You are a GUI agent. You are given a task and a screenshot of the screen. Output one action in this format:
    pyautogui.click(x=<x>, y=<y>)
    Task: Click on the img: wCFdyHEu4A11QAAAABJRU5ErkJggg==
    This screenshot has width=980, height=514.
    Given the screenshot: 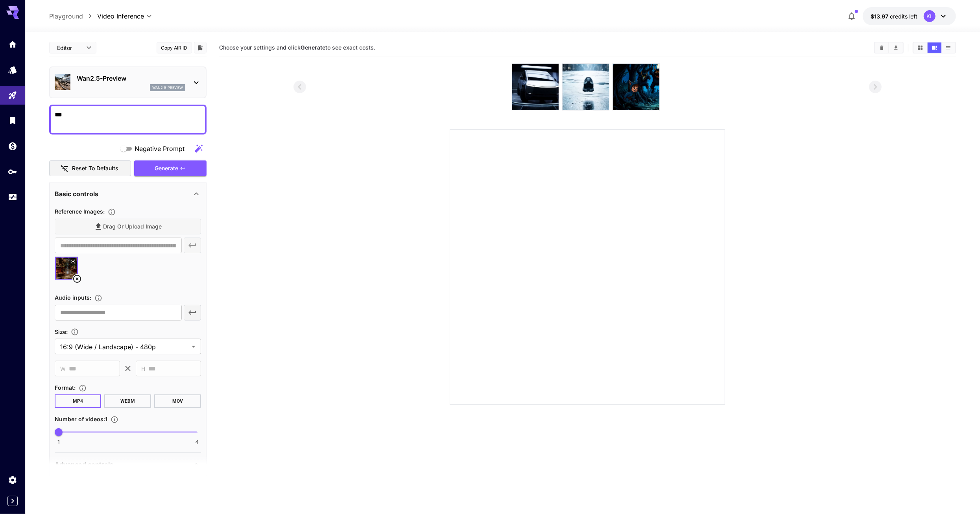 What is the action you would take?
    pyautogui.click(x=535, y=87)
    